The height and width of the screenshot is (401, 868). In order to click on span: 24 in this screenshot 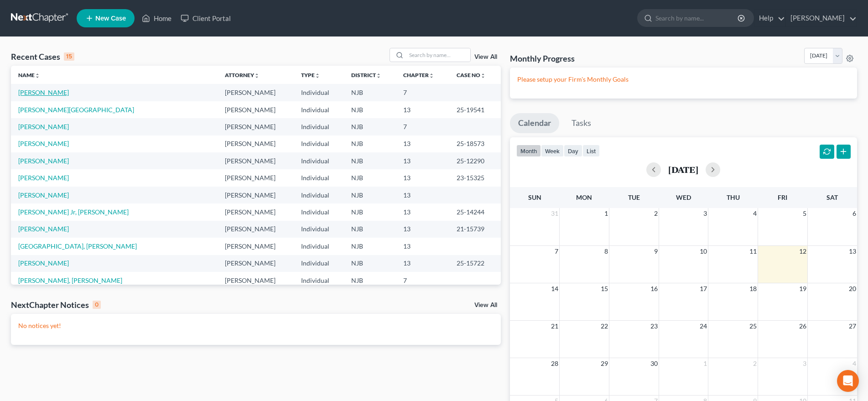, I will do `click(704, 326)`.